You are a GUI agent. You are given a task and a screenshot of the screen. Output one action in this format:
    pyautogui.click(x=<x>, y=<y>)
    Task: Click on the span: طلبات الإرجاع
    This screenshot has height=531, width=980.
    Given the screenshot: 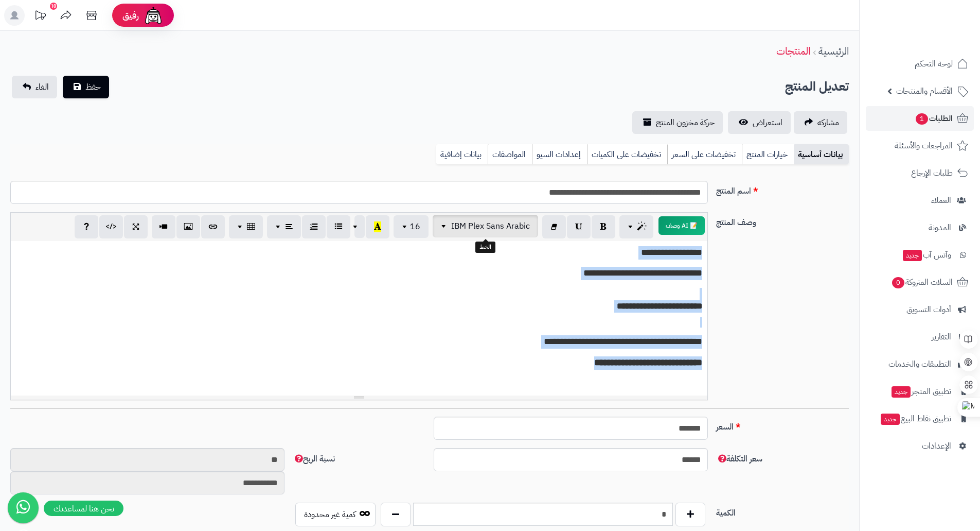 What is the action you would take?
    pyautogui.click(x=932, y=173)
    